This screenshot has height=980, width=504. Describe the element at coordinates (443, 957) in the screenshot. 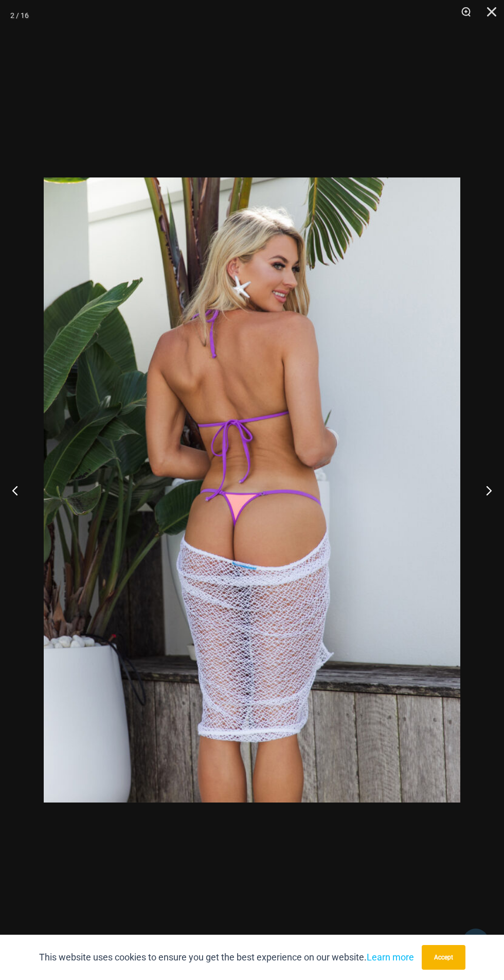

I see `button: Accept` at that location.